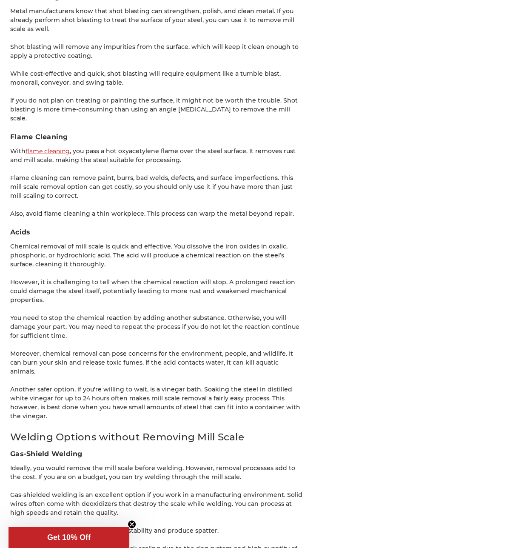  I want to click on p: However, it is challenging to tell when the chemical reaction will stop. A prolonged reaction cou..., so click(157, 291).